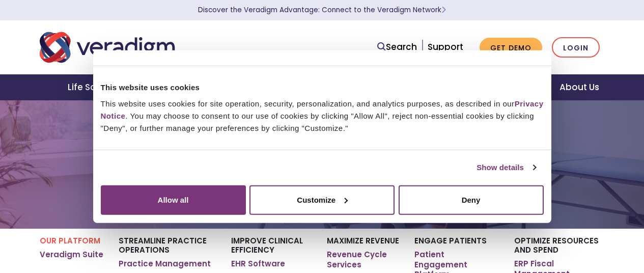 Image resolution: width=644 pixels, height=273 pixels. Describe the element at coordinates (258, 264) in the screenshot. I see `a: EHR Software` at that location.